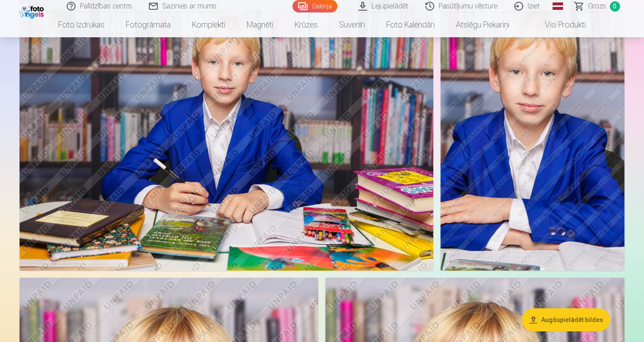  What do you see at coordinates (148, 25) in the screenshot?
I see `a: Fotogrāmata` at bounding box center [148, 25].